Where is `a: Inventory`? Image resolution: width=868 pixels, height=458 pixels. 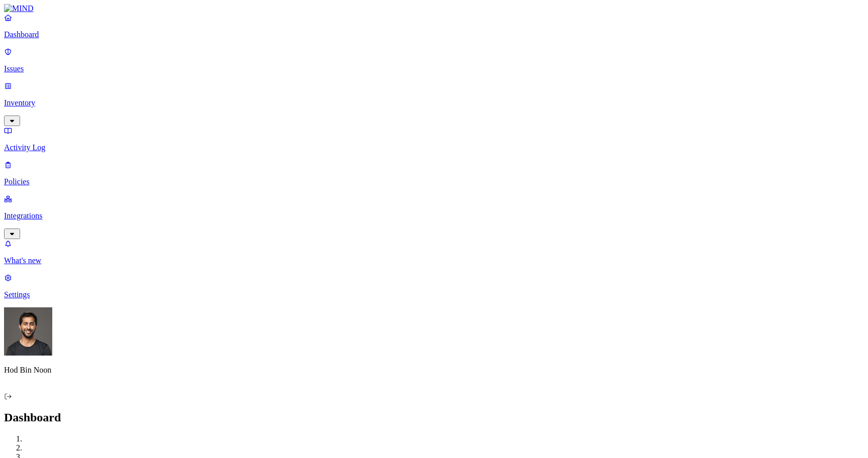
a: Inventory is located at coordinates (434, 103).